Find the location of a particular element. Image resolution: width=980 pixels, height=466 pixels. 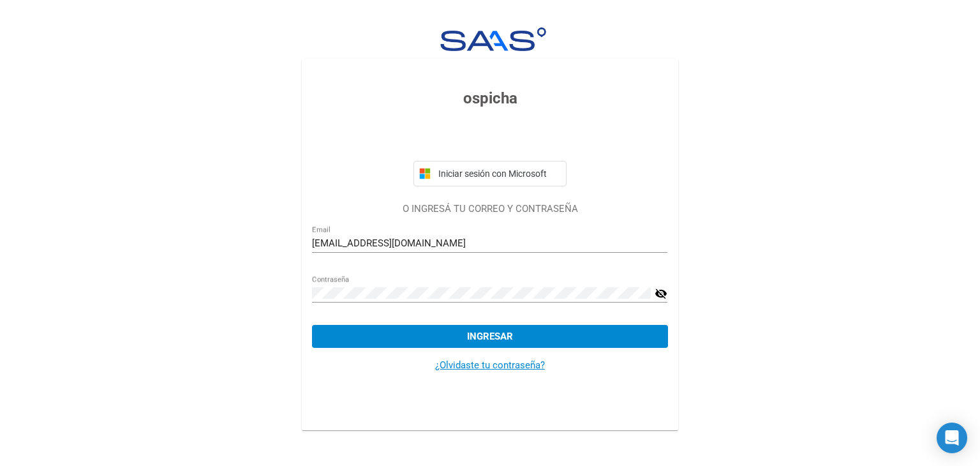

span: Ingresar is located at coordinates (490, 336).